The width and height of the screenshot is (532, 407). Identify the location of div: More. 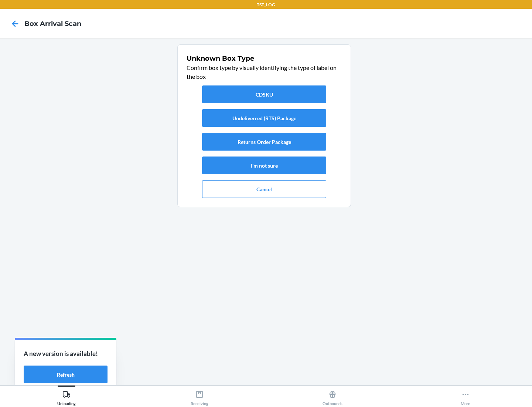
(466, 397).